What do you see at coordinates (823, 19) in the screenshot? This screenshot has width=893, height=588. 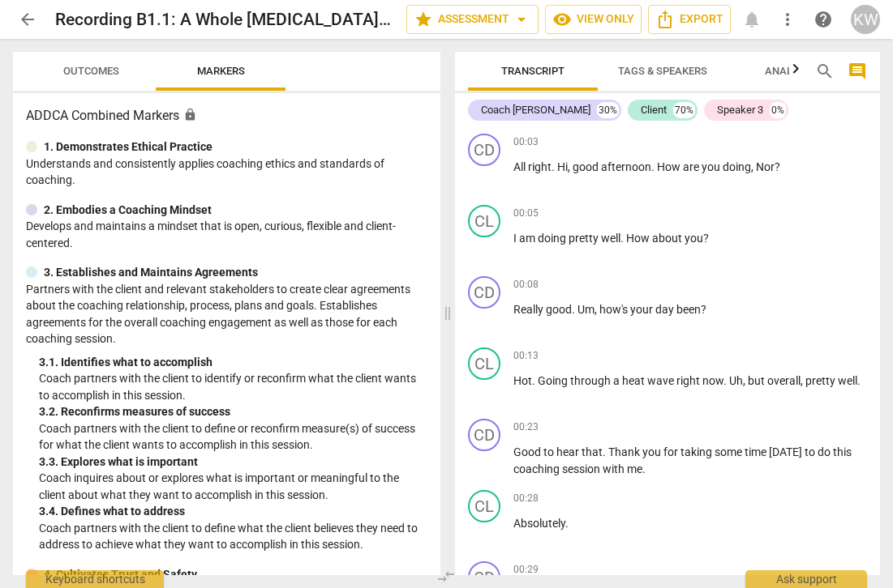 I see `span: help` at bounding box center [823, 19].